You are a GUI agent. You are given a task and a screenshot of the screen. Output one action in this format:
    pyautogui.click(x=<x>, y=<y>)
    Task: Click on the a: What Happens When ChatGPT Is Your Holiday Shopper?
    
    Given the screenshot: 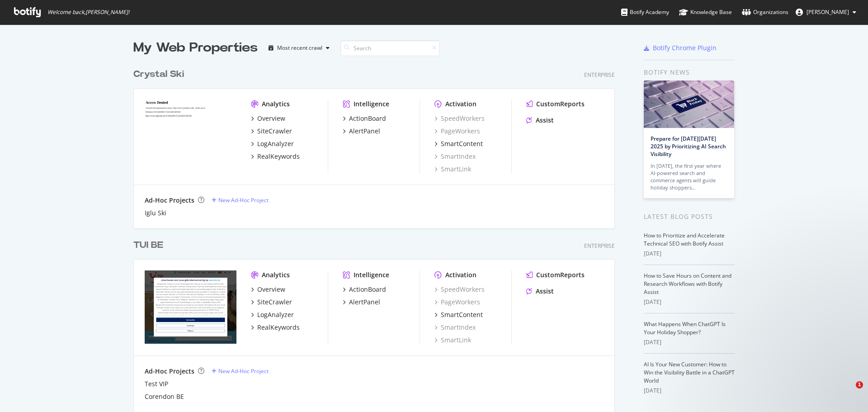 What is the action you would take?
    pyautogui.click(x=684, y=328)
    